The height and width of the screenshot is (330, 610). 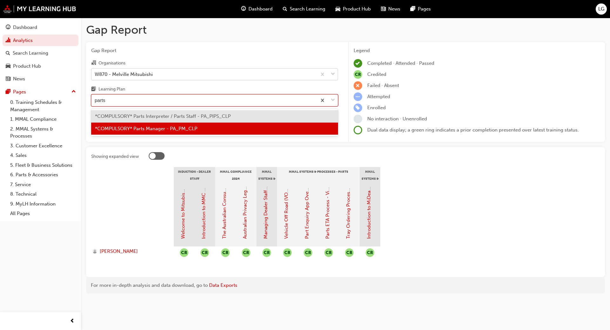 What do you see at coordinates (112, 63) in the screenshot?
I see `div: Organisations` at bounding box center [112, 63].